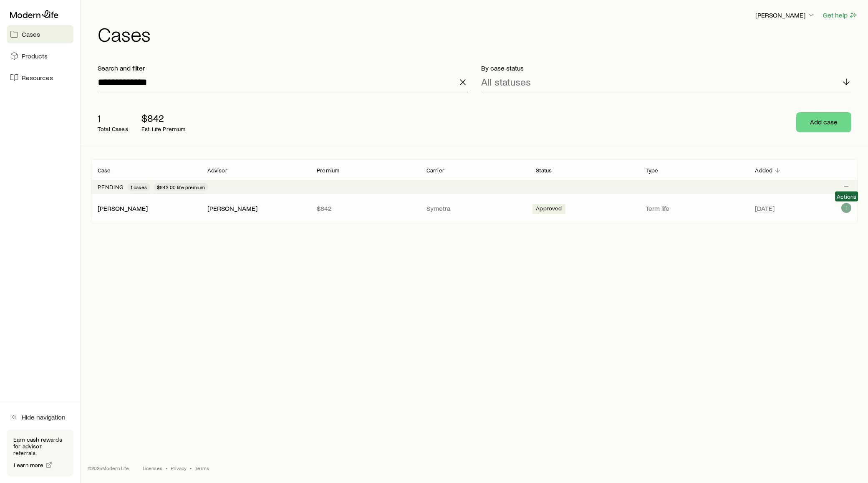  I want to click on p: By case status, so click(666, 68).